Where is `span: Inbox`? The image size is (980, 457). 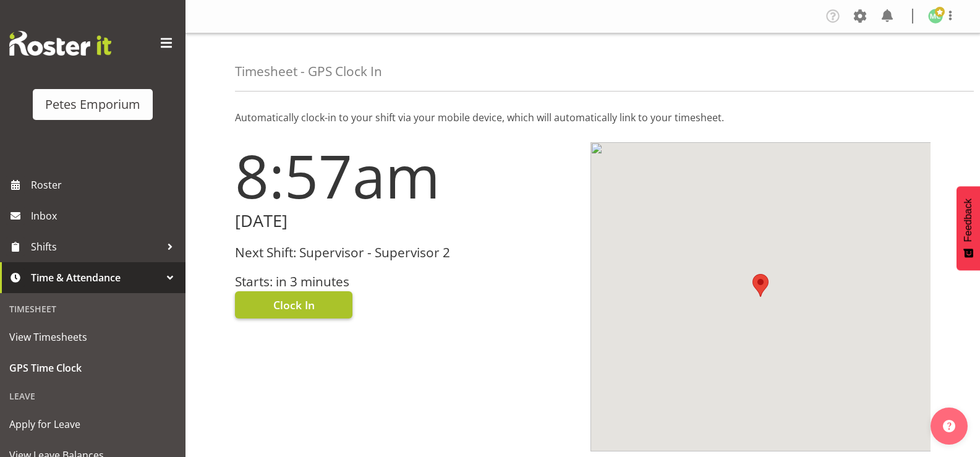 span: Inbox is located at coordinates (105, 216).